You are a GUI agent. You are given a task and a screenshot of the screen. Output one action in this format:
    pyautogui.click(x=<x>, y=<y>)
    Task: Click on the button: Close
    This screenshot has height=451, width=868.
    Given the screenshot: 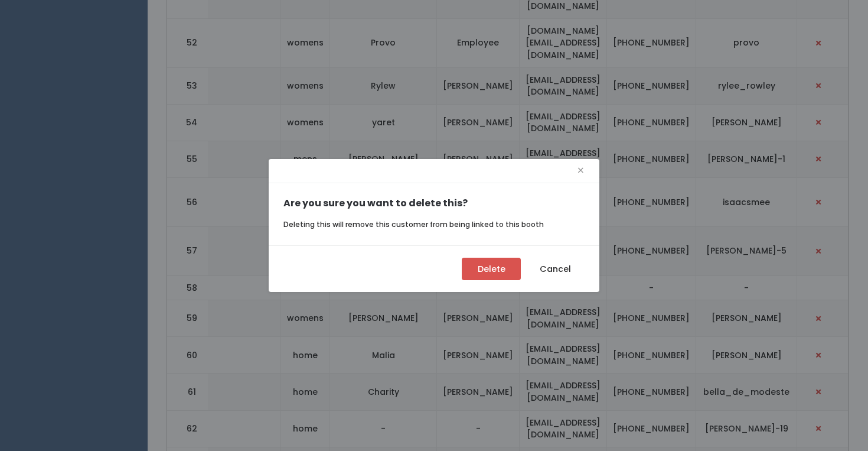 What is the action you would take?
    pyautogui.click(x=581, y=171)
    